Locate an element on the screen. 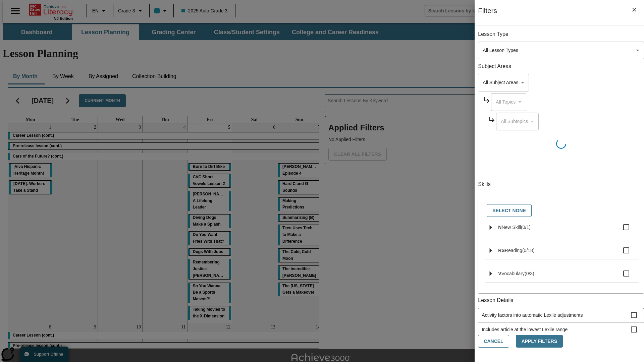 Image resolution: width=644 pixels, height=362 pixels. span: Vocabulary is located at coordinates (513, 273).